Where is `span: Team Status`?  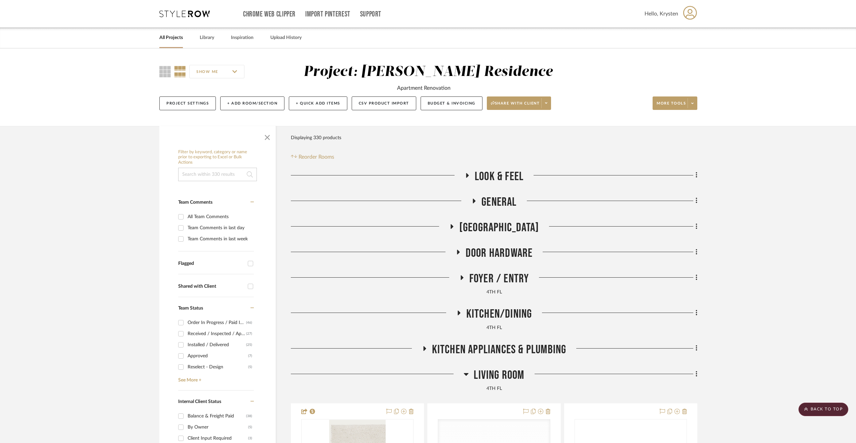 span: Team Status is located at coordinates (191, 308).